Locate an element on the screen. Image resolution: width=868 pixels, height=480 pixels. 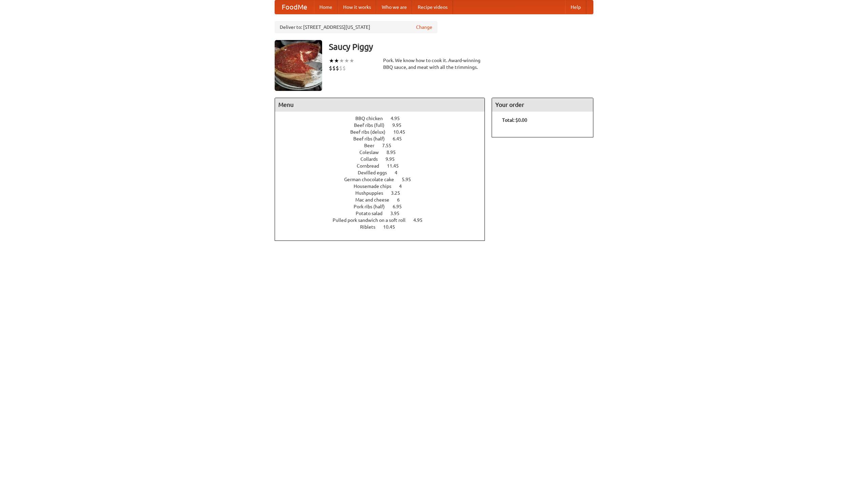
span: Beef ribs (full) is located at coordinates (372, 125).